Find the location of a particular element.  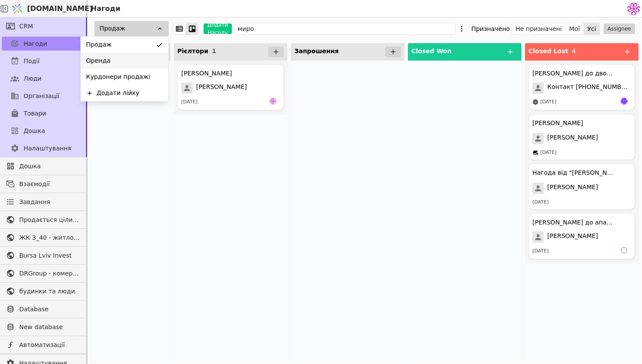

div: Додати лійку is located at coordinates (118, 93).